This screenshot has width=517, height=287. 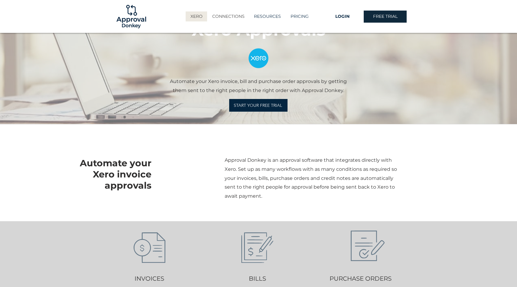 I want to click on img: Logo-01.png, so click(x=131, y=17).